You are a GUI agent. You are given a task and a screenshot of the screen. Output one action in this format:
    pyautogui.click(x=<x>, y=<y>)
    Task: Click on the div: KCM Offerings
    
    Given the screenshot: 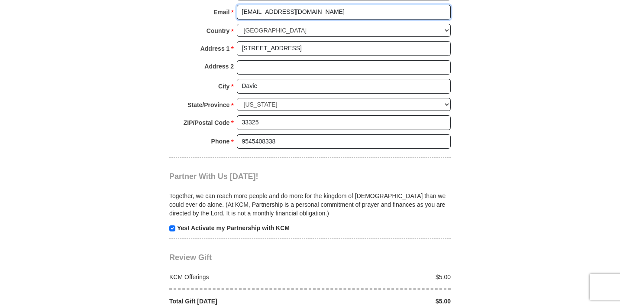 What is the action you would take?
    pyautogui.click(x=238, y=277)
    